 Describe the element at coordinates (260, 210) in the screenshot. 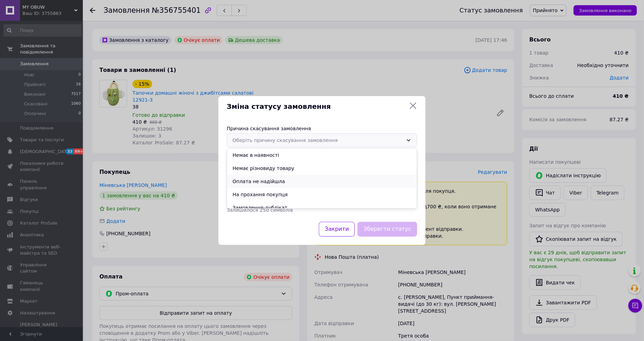

I see `span: Залишилося 250 символів` at that location.